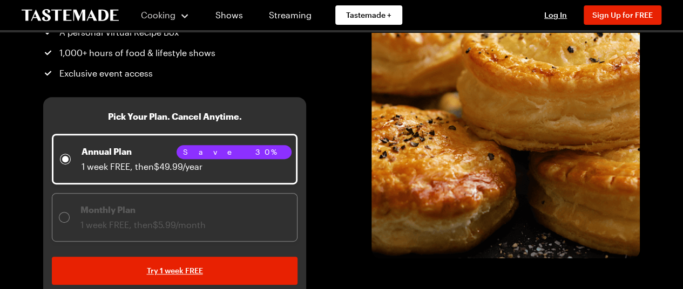 The width and height of the screenshot is (683, 289). Describe the element at coordinates (143, 225) in the screenshot. I see `span: 1 week FREE, then $5.99/month` at that location.